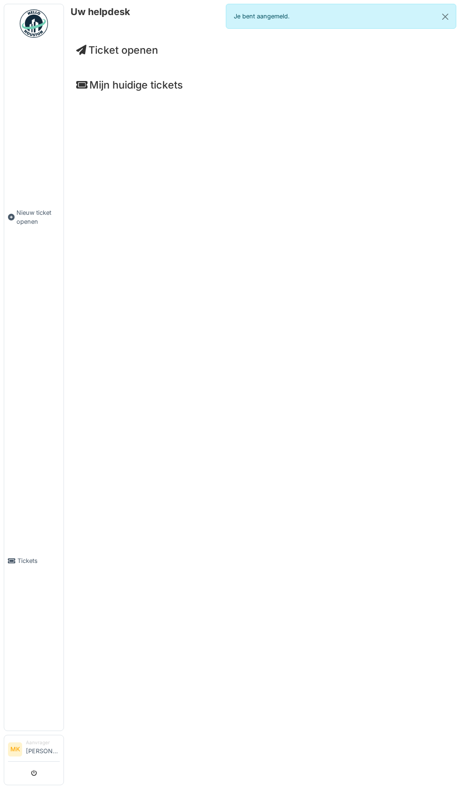 The image size is (461, 789). I want to click on h4: Mijn huidige tickets, so click(263, 85).